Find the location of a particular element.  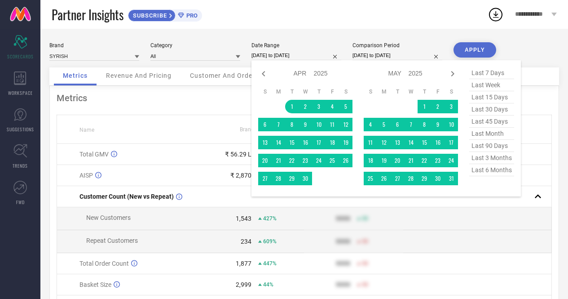

td: Thu Apr 10 2025 is located at coordinates (319, 124).